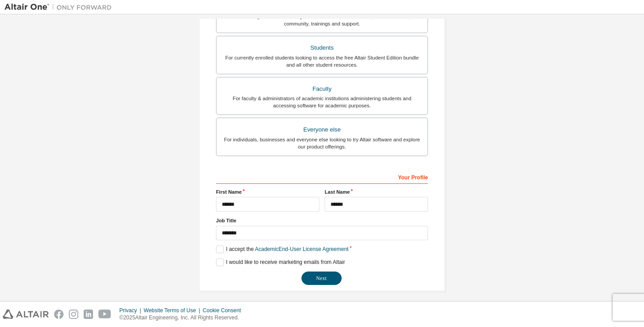  What do you see at coordinates (322, 102) in the screenshot?
I see `div: For faculty & administrators of academic institutions administering students and accessing softwa...` at bounding box center [322, 102].